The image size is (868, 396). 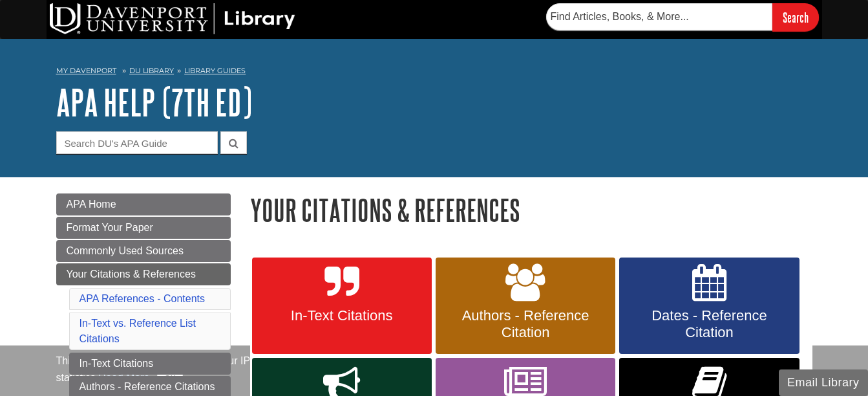 I want to click on span: Your Citations & References, so click(x=131, y=274).